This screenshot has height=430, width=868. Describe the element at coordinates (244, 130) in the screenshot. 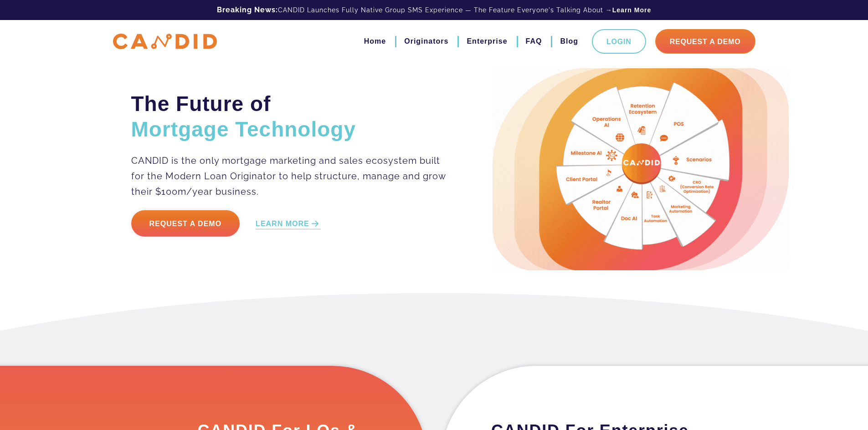

I see `span: Mortgage Technology` at that location.